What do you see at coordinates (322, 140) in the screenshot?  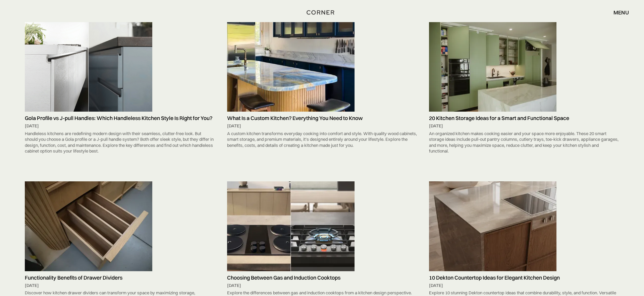 I see `div: A custom kitchen transforms everyday cooking into comfort and style. With quality wood cabinets, ...` at bounding box center [322, 140].